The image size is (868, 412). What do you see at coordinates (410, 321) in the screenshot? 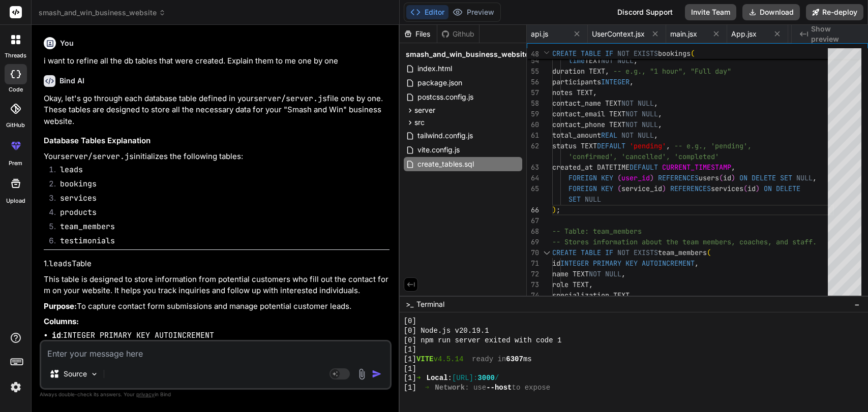
I see `span: [0]` at bounding box center [410, 321].